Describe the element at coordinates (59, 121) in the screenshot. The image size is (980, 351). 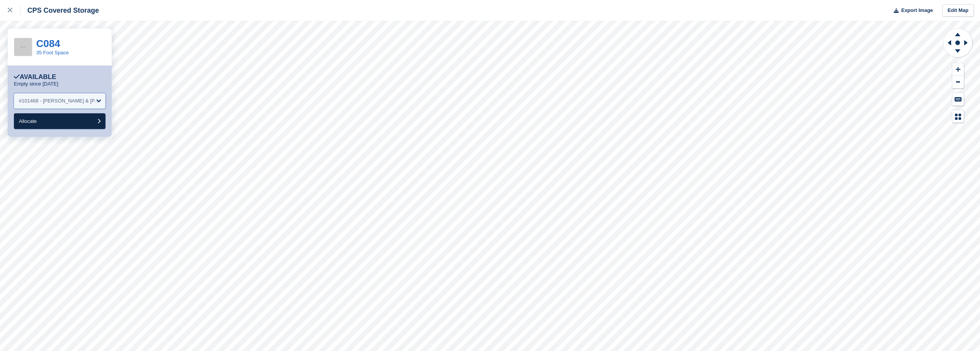
I see `button: Allocate` at that location.